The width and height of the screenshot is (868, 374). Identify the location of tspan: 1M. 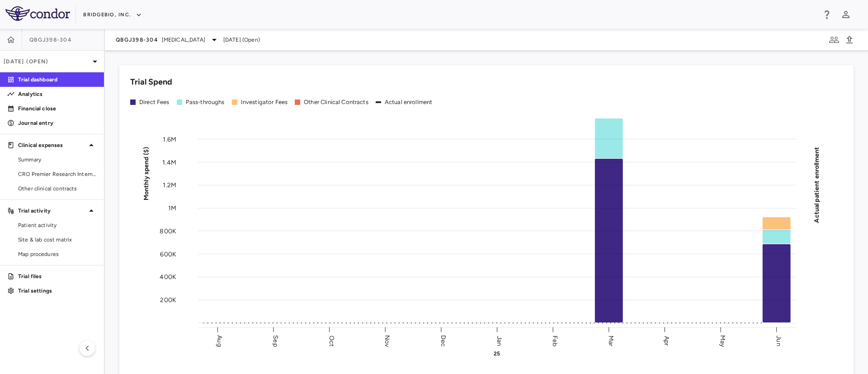
(172, 208).